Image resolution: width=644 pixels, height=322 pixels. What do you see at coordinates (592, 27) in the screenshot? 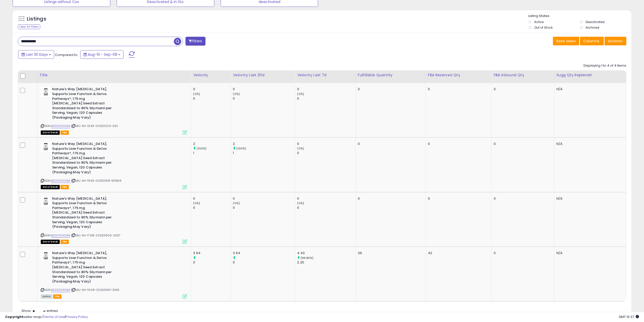
I see `label: Archived` at bounding box center [592, 27].